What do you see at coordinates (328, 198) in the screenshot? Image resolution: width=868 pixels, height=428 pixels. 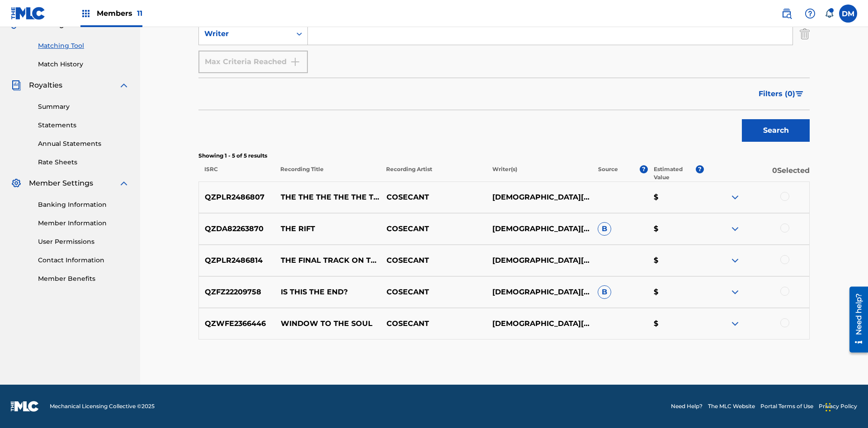 I see `p: THE THE THE THE THE THE THE THE` at bounding box center [328, 198].